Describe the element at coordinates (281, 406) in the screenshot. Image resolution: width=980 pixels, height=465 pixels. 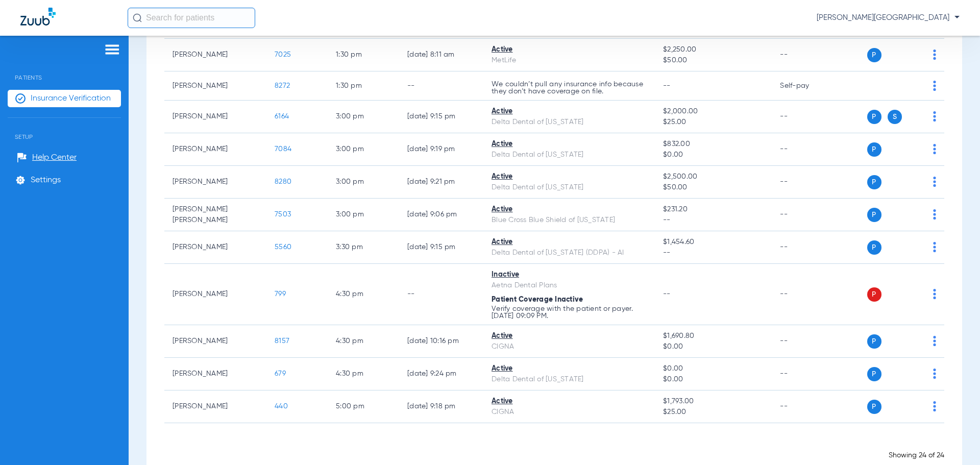
I see `span: 440` at that location.